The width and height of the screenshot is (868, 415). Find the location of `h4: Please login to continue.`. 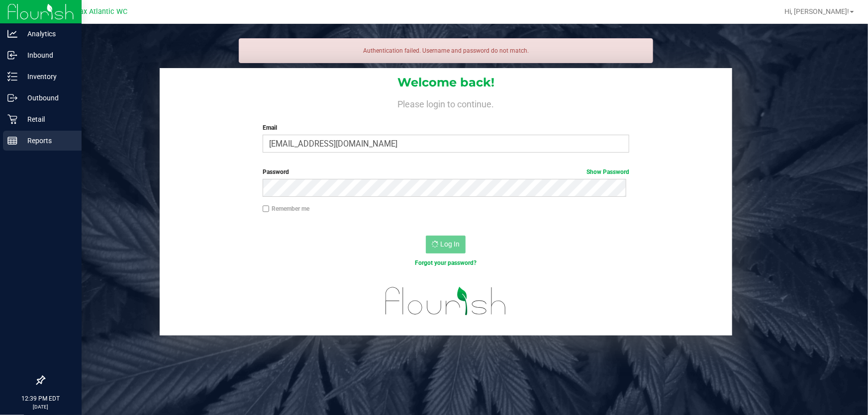

h4: Please login to continue. is located at coordinates (445, 103).